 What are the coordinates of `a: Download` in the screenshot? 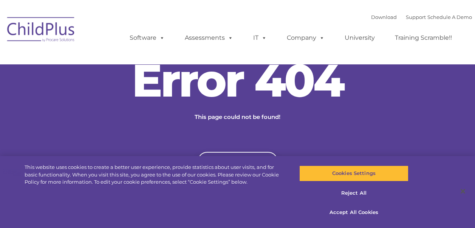 It's located at (384, 17).